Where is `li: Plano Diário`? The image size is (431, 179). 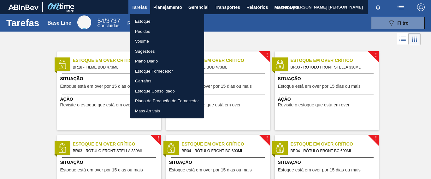 li: Plano Diário is located at coordinates (167, 61).